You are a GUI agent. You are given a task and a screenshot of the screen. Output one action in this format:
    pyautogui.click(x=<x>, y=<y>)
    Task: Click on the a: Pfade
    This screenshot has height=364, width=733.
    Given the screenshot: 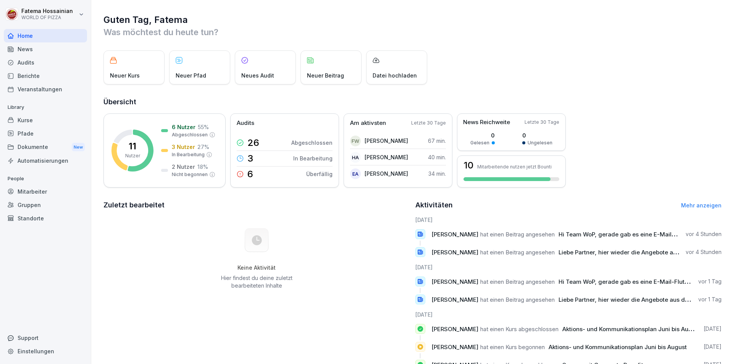 What is the action you would take?
    pyautogui.click(x=45, y=133)
    